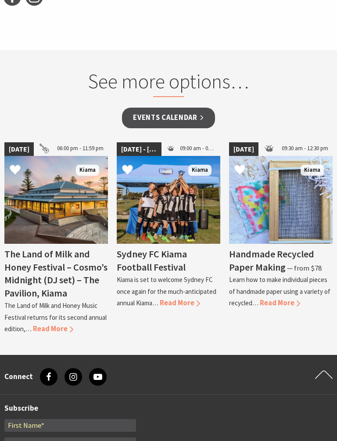 This screenshot has height=441, width=337. Describe the element at coordinates (80, 149) in the screenshot. I see `span: 06:00 pm - 11:59 pm` at that location.